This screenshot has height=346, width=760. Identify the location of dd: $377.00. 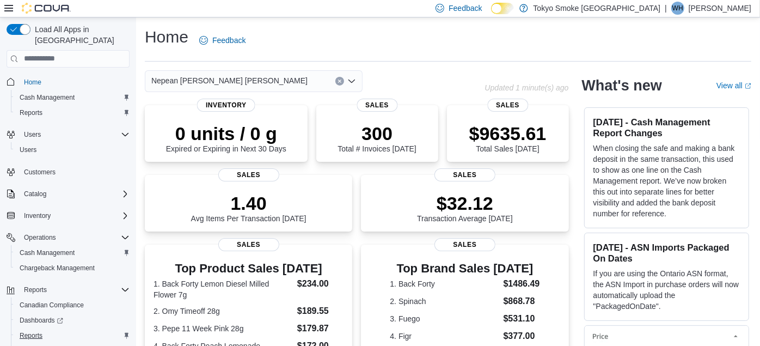
(522, 336).